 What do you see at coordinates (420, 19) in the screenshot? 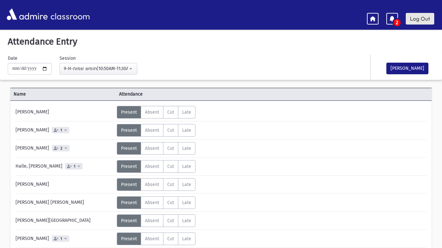
I see `a: Log Out` at bounding box center [420, 19].